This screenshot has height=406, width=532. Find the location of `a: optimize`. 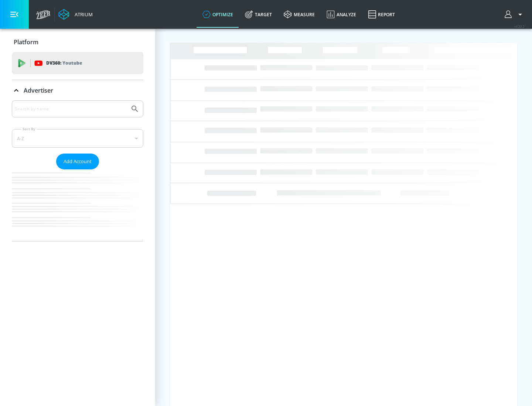

a: optimize is located at coordinates (217, 14).